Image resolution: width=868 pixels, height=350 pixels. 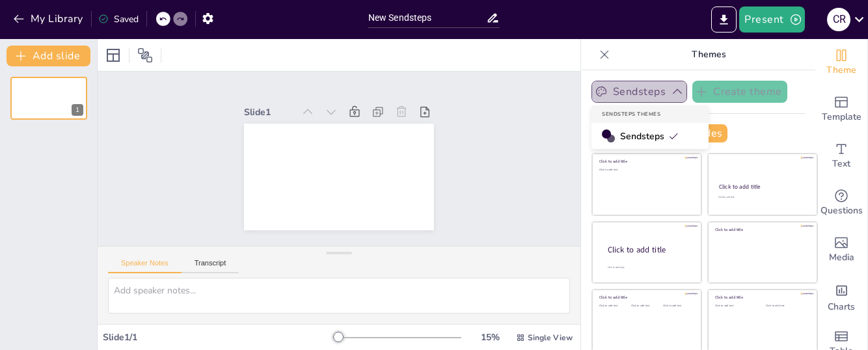 I want to click on div: 15 %, so click(x=490, y=337).